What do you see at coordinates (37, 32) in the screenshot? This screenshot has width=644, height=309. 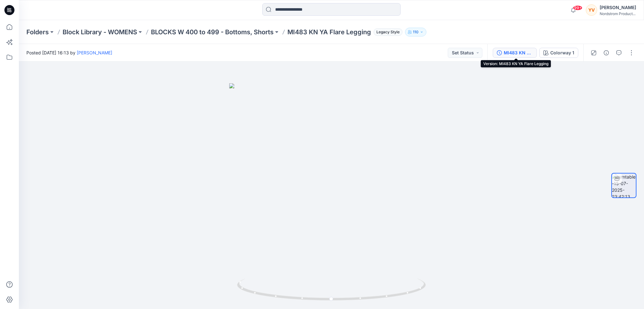 I see `a: Folders` at bounding box center [37, 32].